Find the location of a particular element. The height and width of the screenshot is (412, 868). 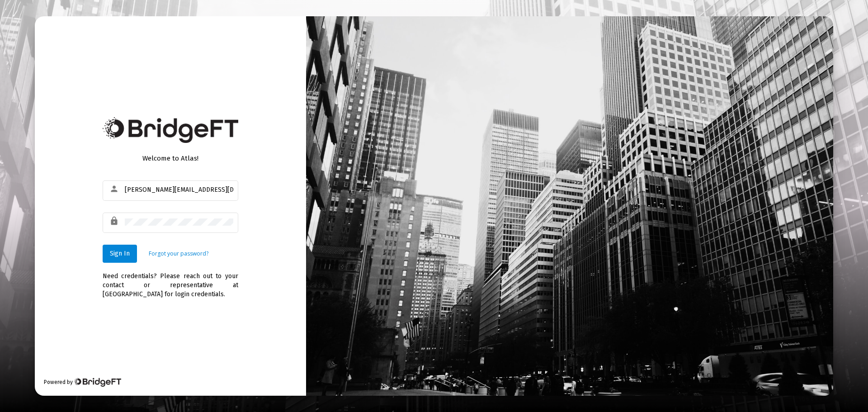

mat-icon: person is located at coordinates (115, 189).